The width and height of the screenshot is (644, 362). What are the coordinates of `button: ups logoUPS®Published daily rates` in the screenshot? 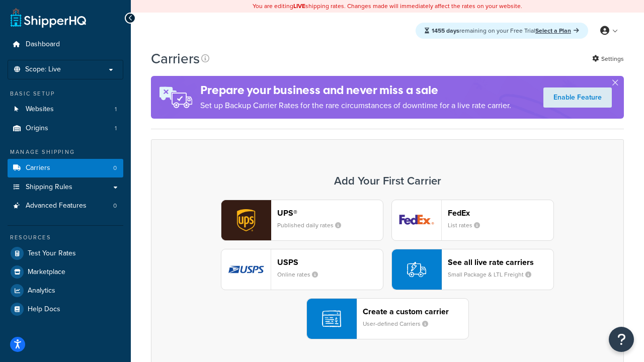 It's located at (302, 220).